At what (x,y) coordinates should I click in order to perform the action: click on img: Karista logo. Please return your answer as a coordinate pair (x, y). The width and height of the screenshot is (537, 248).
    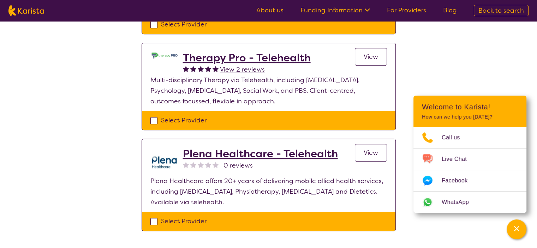
    Looking at the image, I should click on (26, 11).